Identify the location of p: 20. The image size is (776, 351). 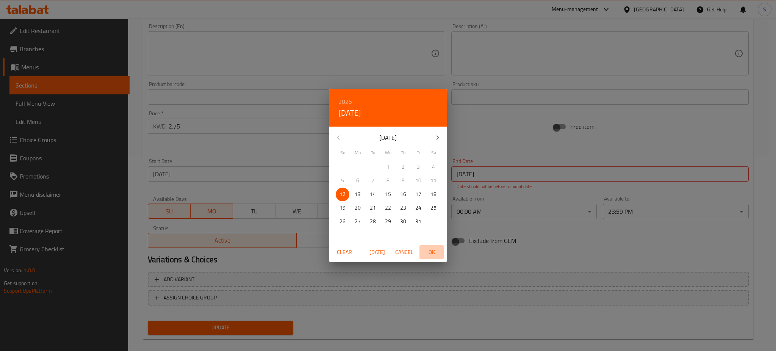
(358, 208).